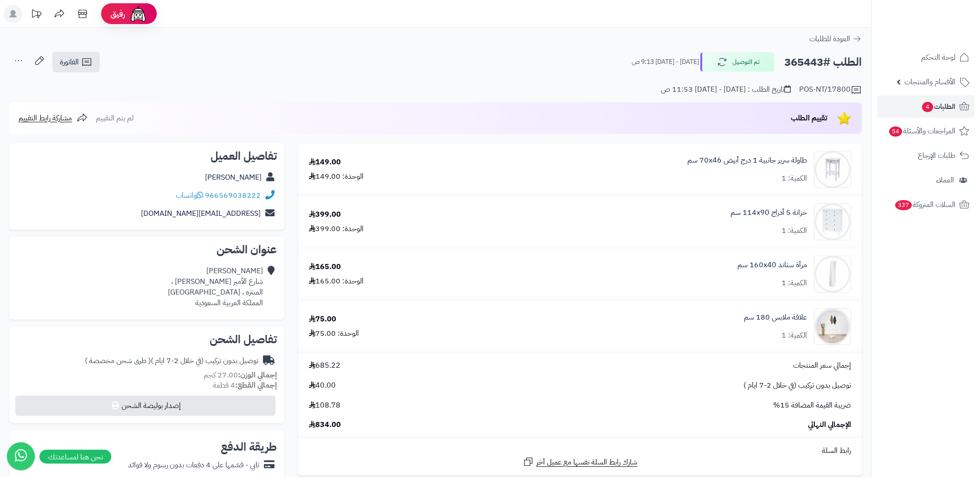  Describe the element at coordinates (936, 156) in the screenshot. I see `span: طلبات الإرجاع` at that location.